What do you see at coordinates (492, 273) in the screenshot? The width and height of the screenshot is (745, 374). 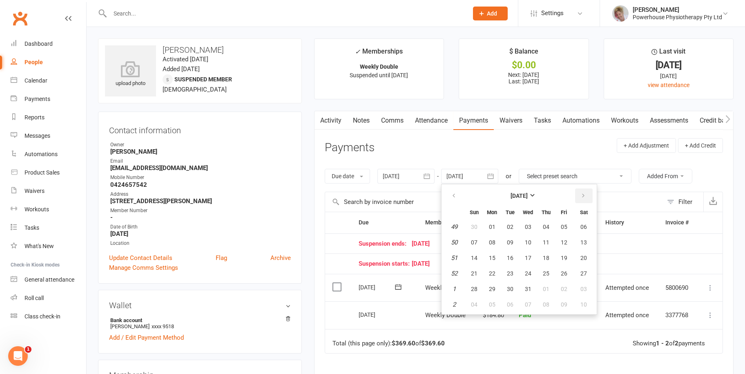 I see `span: 22` at bounding box center [492, 273].